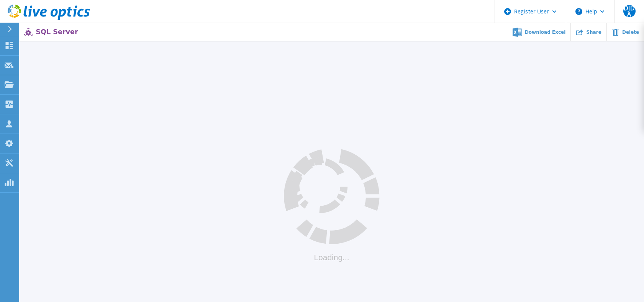 The image size is (644, 302). I want to click on span: Download Excel, so click(545, 32).